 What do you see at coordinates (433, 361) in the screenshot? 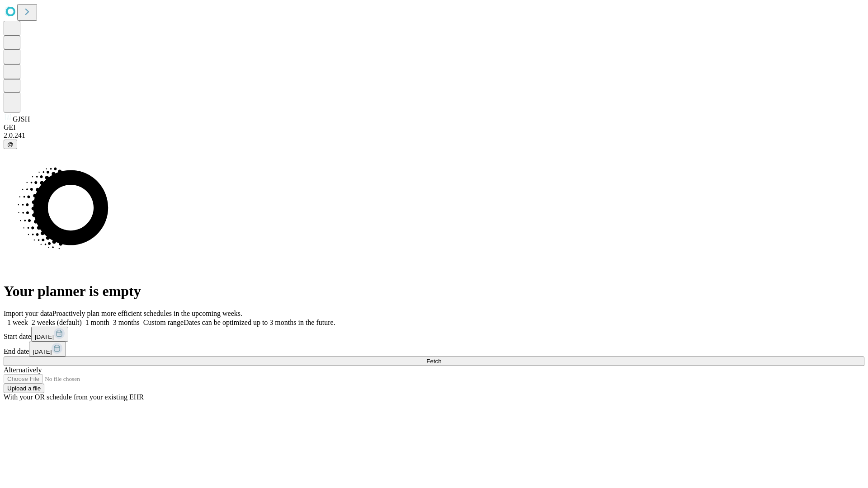
I see `span: Fetch` at bounding box center [433, 361].